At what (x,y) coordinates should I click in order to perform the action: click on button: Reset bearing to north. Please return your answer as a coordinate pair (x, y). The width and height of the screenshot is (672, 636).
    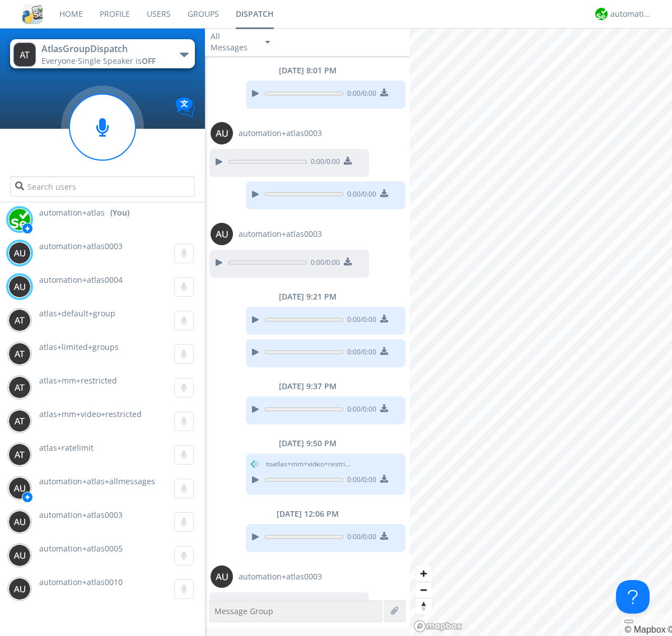
    Looking at the image, I should click on (423, 606).